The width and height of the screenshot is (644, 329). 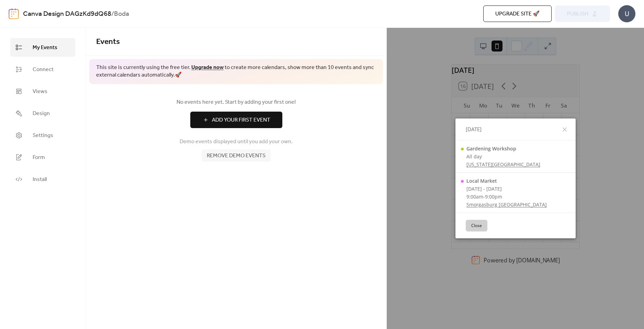 What do you see at coordinates (40, 180) in the screenshot?
I see `span: Install` at bounding box center [40, 180].